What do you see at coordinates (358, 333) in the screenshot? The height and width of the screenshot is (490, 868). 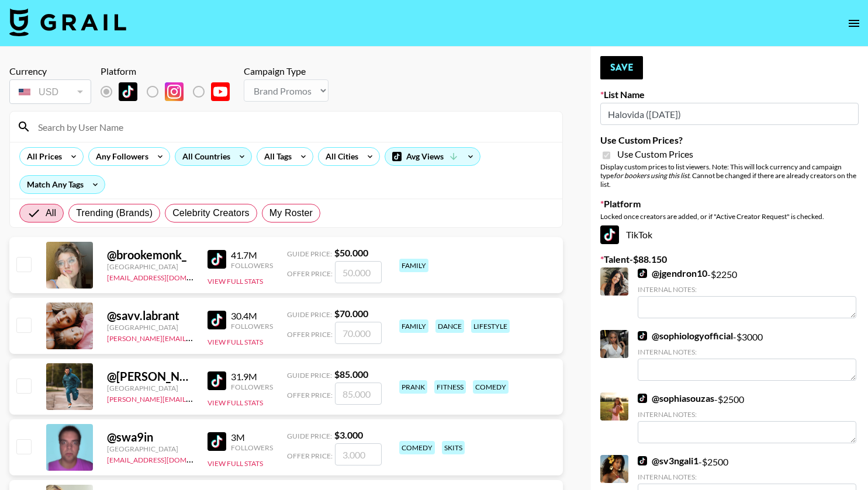 I see `input: 70.000` at bounding box center [358, 333].